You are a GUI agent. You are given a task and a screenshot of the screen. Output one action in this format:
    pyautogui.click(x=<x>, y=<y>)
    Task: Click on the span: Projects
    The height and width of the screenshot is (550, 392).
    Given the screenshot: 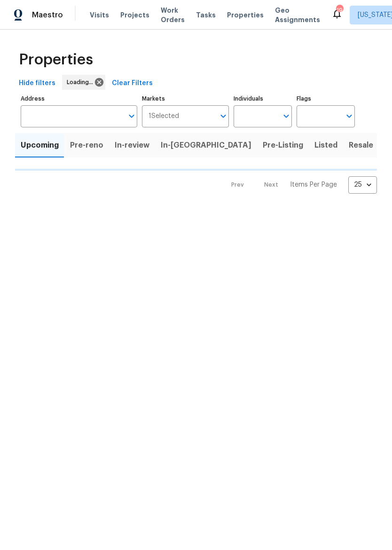 What is the action you would take?
    pyautogui.click(x=135, y=15)
    